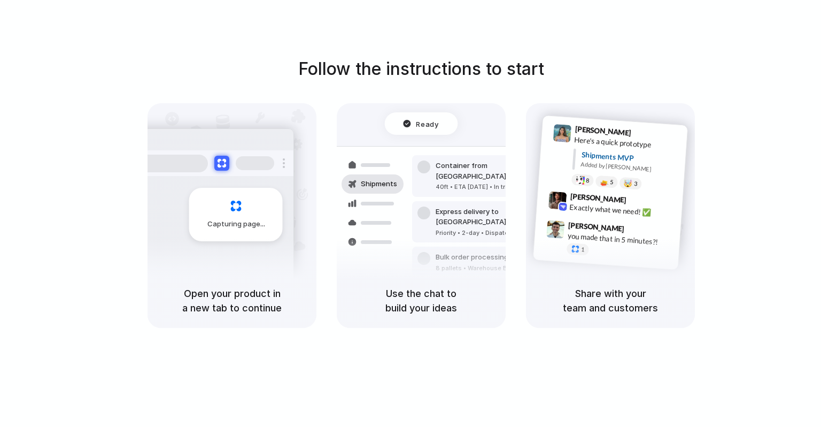  What do you see at coordinates (612, 182) in the screenshot?
I see `span: 5` at bounding box center [612, 182].